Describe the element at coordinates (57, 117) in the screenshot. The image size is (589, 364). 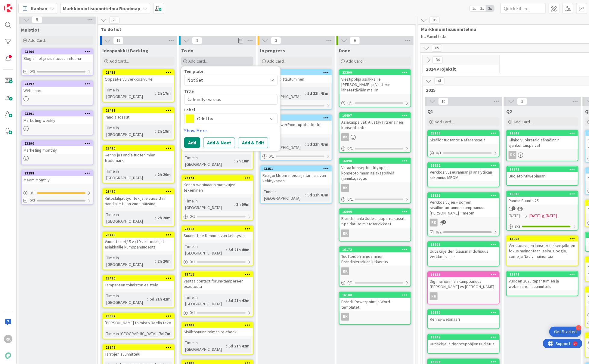
I see `div: 23391Marketing weekly` at that location.